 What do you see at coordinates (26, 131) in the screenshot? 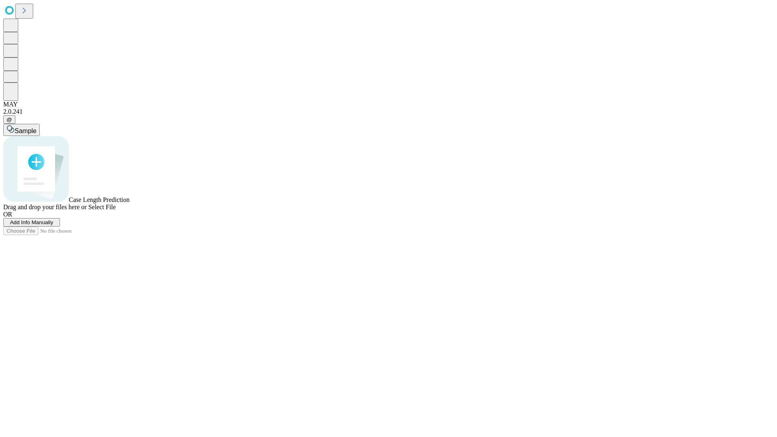
I see `span: Sample` at bounding box center [26, 131].